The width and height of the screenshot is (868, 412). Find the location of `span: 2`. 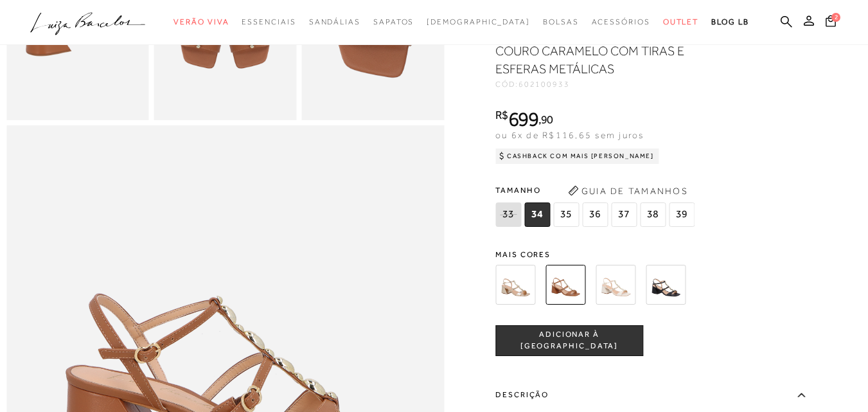

span: 2 is located at coordinates (836, 17).